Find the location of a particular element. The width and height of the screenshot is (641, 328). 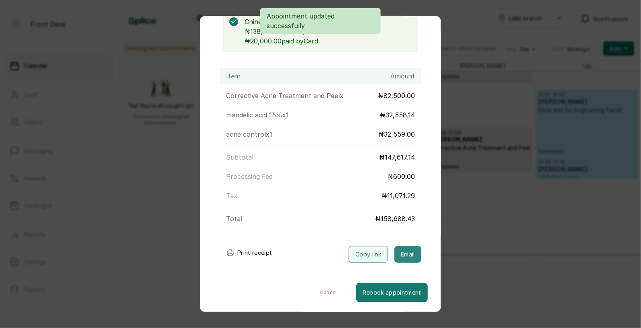

p: ₦600.00 is located at coordinates (401, 176).